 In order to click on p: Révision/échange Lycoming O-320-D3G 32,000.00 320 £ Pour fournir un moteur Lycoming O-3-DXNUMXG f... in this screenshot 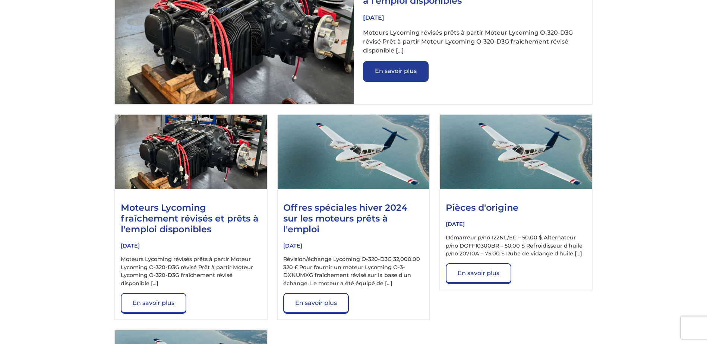, I will do `click(353, 272)`.